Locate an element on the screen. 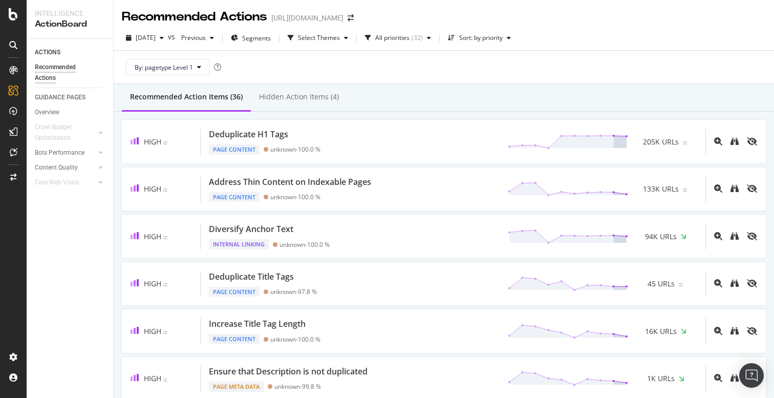 The width and height of the screenshot is (774, 398). span: By: pagetype Level 1 is located at coordinates (164, 67).